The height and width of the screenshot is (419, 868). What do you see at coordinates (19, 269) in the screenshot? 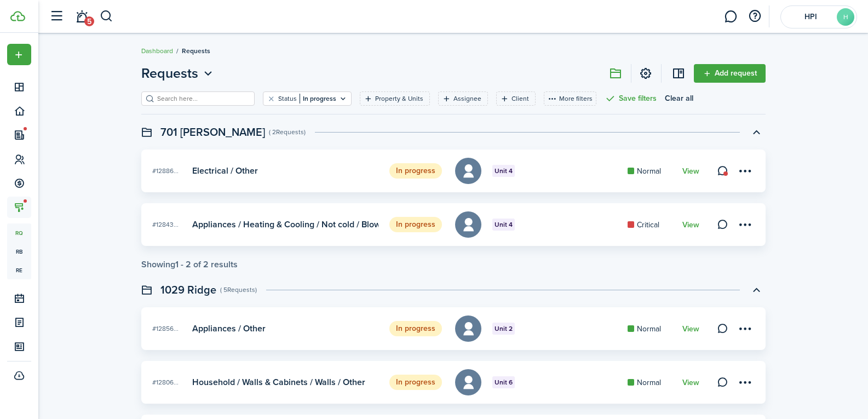
I see `span: re` at bounding box center [19, 269].